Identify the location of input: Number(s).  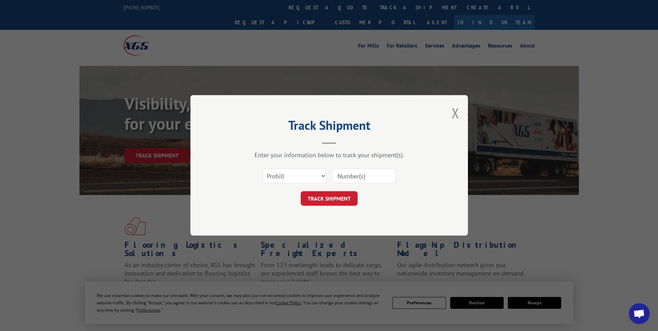
(364, 176).